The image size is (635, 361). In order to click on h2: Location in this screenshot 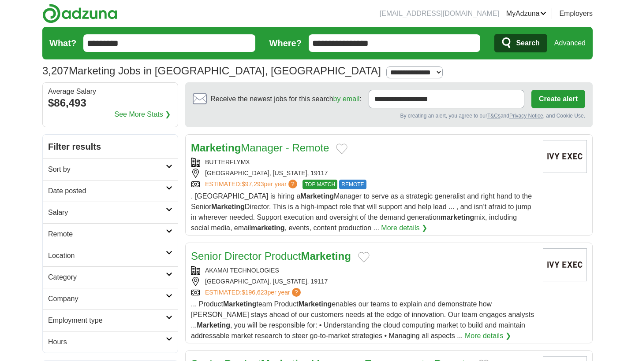, I will do `click(107, 256)`.